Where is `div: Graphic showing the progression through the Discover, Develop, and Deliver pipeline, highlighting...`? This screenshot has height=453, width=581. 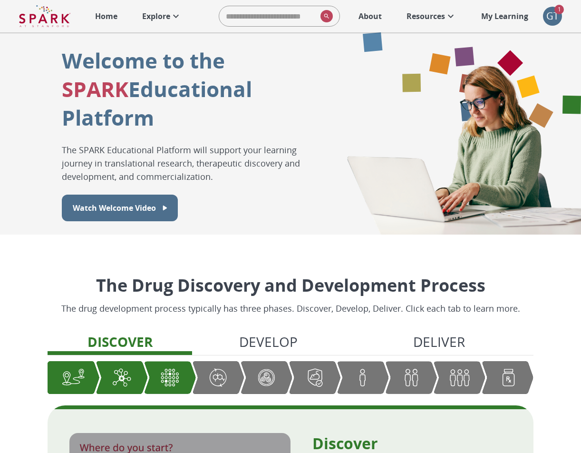 div: Graphic showing the progression through the Discover, Develop, and Deliver pipeline, highlighting... is located at coordinates (290, 377).